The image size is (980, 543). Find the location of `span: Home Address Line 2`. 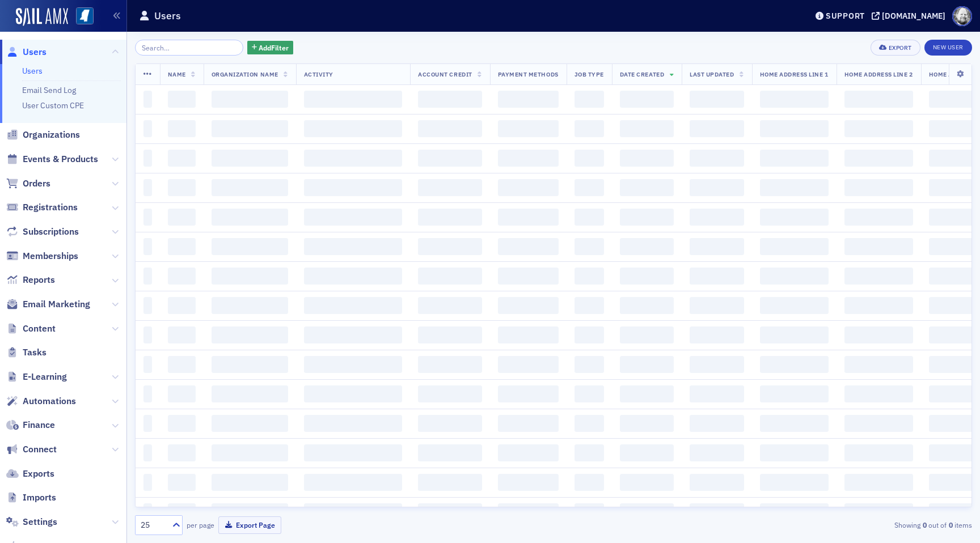

span: Home Address Line 2 is located at coordinates (879, 75).